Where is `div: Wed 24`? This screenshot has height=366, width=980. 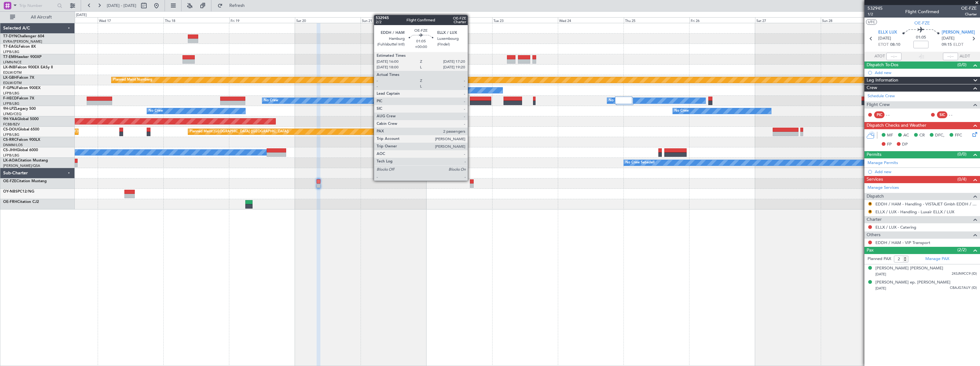
div: Wed 24 is located at coordinates (590, 20).